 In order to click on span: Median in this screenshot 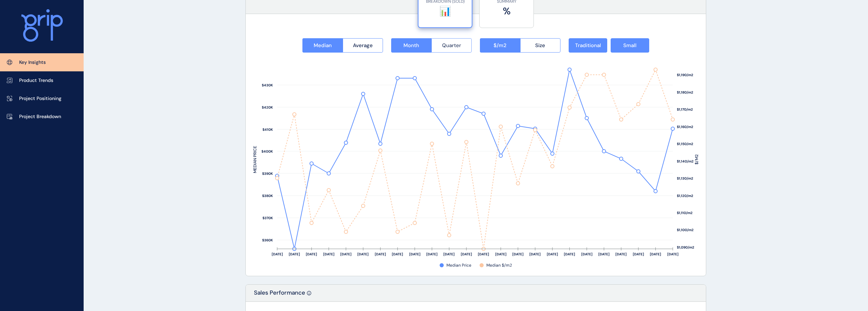, I will do `click(322, 46)`.